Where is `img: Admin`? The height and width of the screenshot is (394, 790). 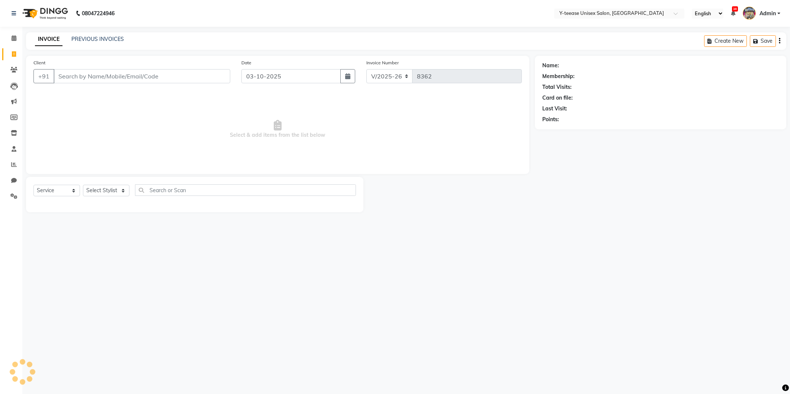 img: Admin is located at coordinates (749, 13).